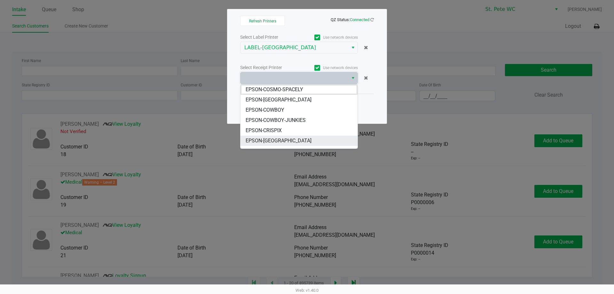 Image resolution: width=614 pixels, height=294 pixels. What do you see at coordinates (270, 67) in the screenshot?
I see `div: Select Receipt Printer` at bounding box center [270, 67].